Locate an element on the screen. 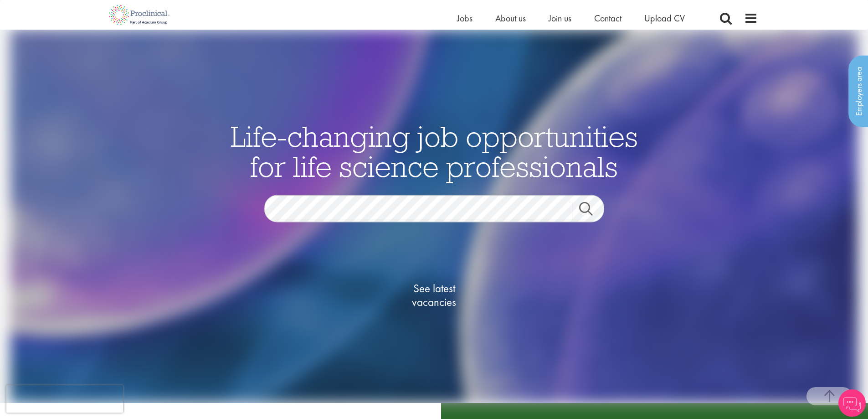  span: Life-changing job opportunities for life science professionals is located at coordinates (435, 151).